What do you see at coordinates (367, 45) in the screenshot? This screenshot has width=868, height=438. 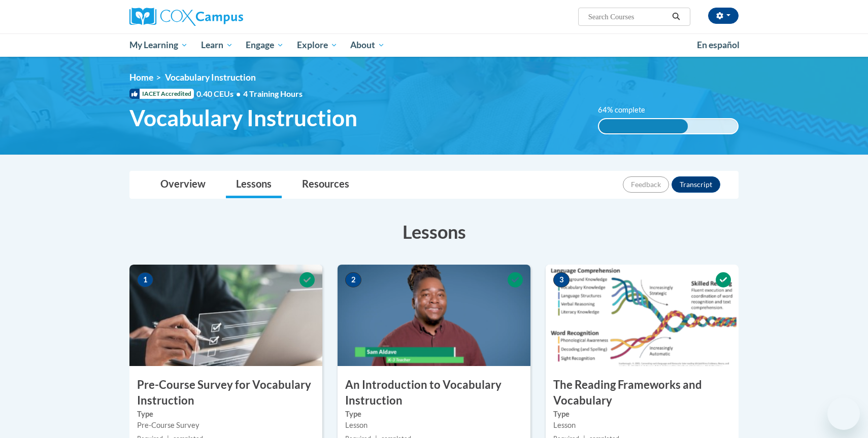 I see `span: About` at bounding box center [367, 45].